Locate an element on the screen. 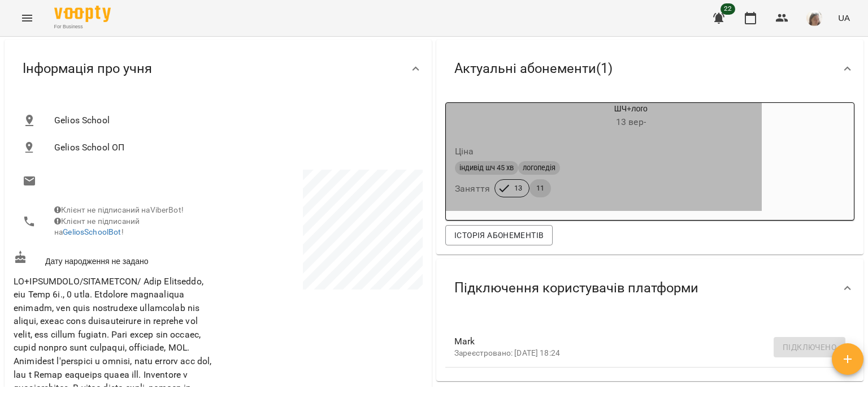 The image size is (868, 393). span: For Business is located at coordinates (83, 27).